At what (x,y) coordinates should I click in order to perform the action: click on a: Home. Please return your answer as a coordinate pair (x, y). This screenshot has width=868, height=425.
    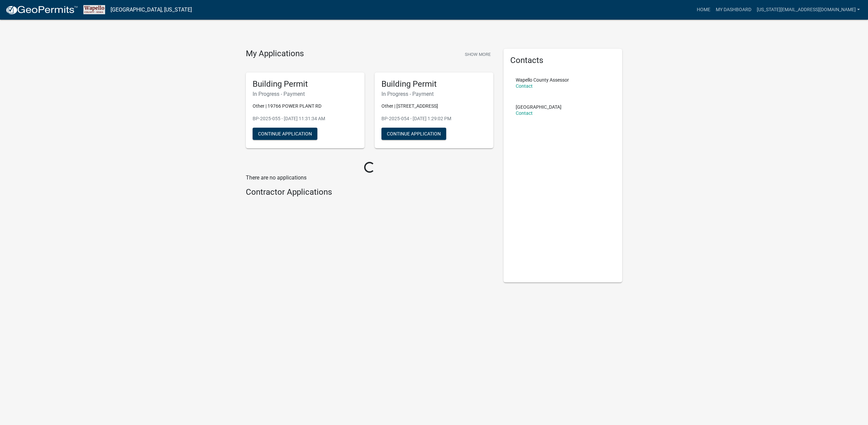
    Looking at the image, I should click on (704, 10).